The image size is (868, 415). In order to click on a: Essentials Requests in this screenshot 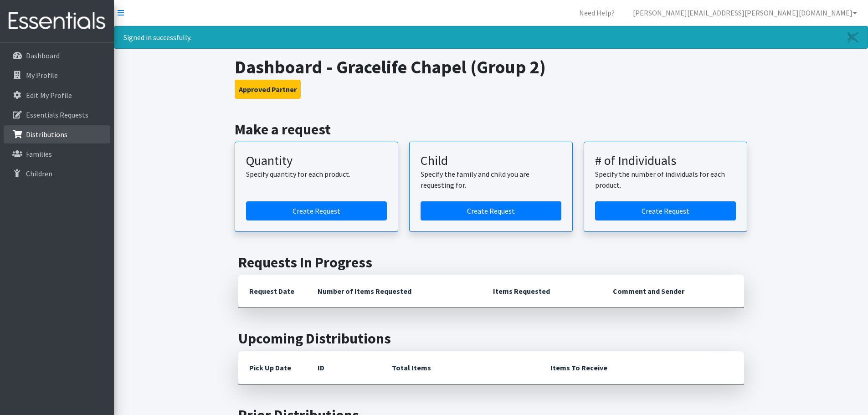, I will do `click(57, 115)`.